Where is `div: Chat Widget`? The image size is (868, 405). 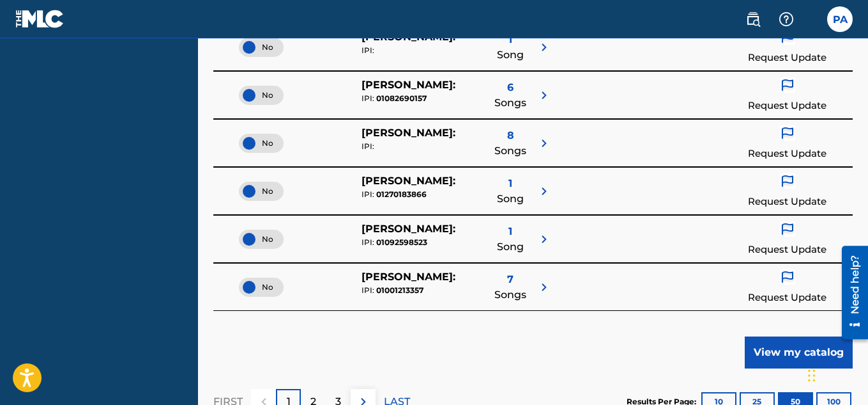 div: Chat Widget is located at coordinates (836, 374).